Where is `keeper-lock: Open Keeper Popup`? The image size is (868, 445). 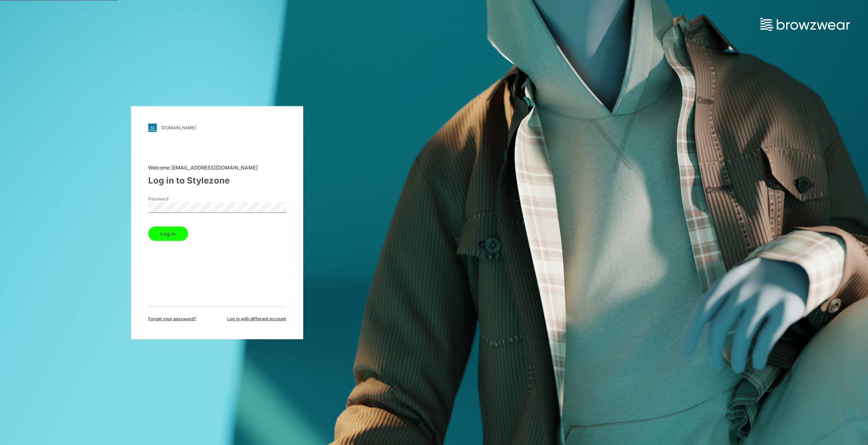 keeper-lock: Open Keeper Popup is located at coordinates (280, 207).